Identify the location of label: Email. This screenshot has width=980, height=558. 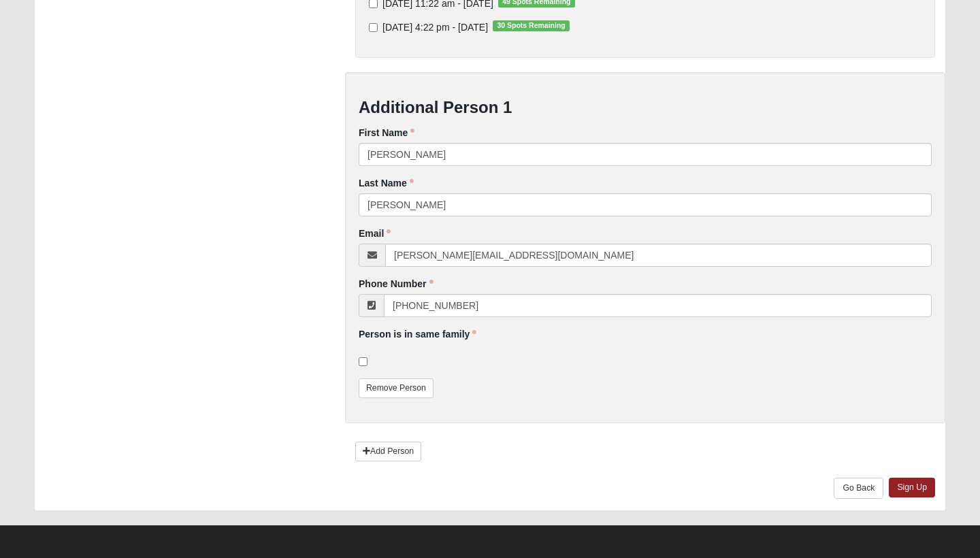
(375, 234).